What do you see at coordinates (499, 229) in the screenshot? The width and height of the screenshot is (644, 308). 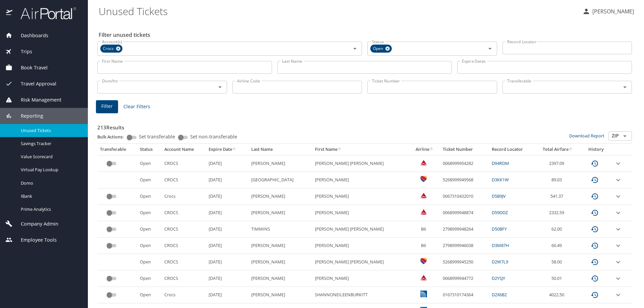 I see `a: D50BFY` at bounding box center [499, 229].